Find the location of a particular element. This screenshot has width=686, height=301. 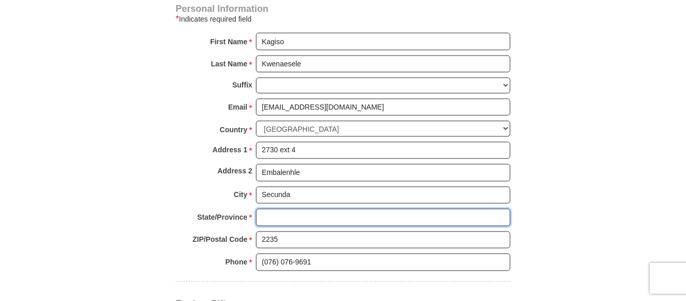

strong: First Name is located at coordinates (229, 42).